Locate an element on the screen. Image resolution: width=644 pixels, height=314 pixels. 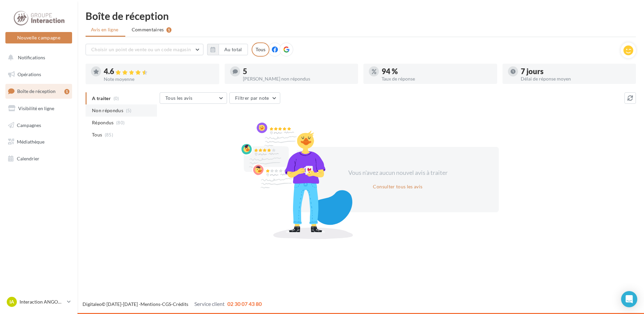
div: Tous is located at coordinates (260, 50).